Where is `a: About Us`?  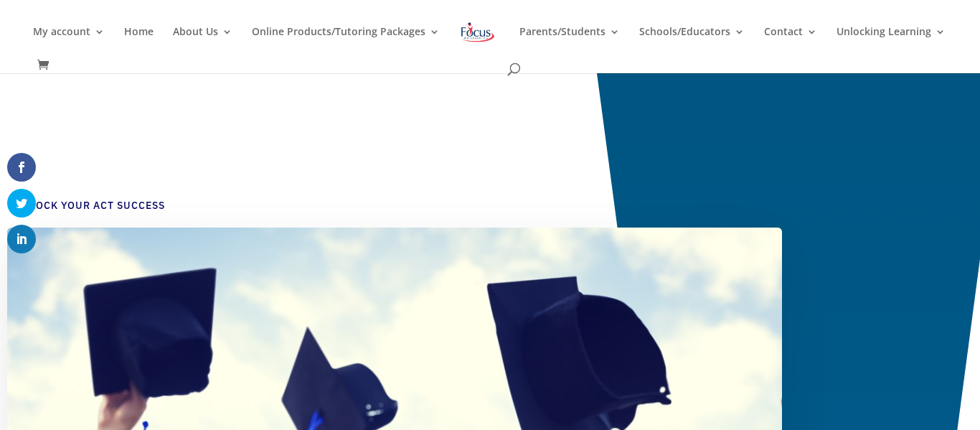
a: About Us is located at coordinates (202, 43).